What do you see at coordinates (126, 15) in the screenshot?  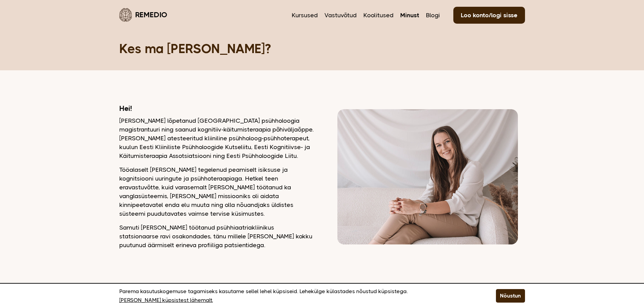 I see `img: Remedio logo` at bounding box center [126, 15].